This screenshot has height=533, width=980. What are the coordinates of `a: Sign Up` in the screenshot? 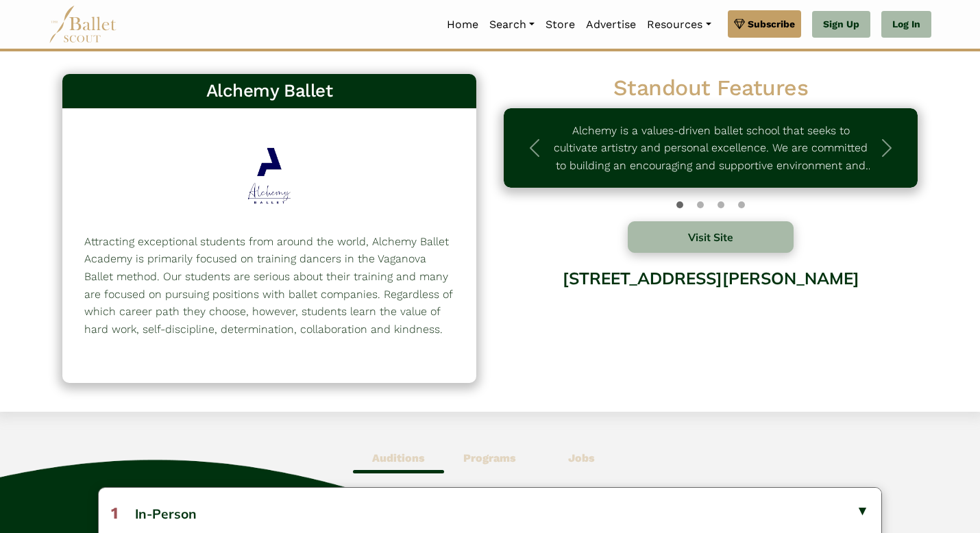 It's located at (841, 24).